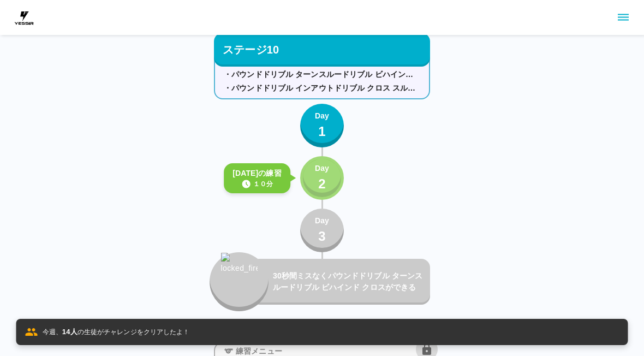 Image resolution: width=644 pixels, height=356 pixels. Describe the element at coordinates (239, 282) in the screenshot. I see `button: locked_fire_icon` at that location.